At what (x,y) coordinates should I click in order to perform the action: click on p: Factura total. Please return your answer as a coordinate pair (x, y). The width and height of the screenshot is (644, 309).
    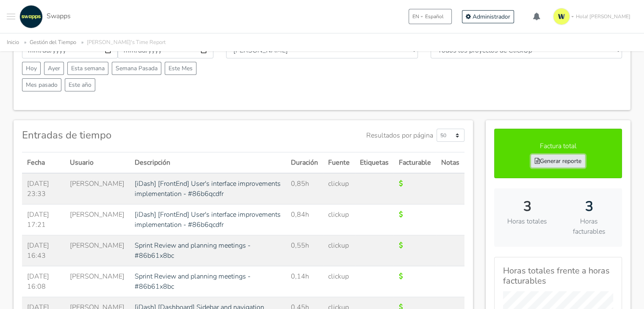
    Looking at the image, I should click on (558, 146).